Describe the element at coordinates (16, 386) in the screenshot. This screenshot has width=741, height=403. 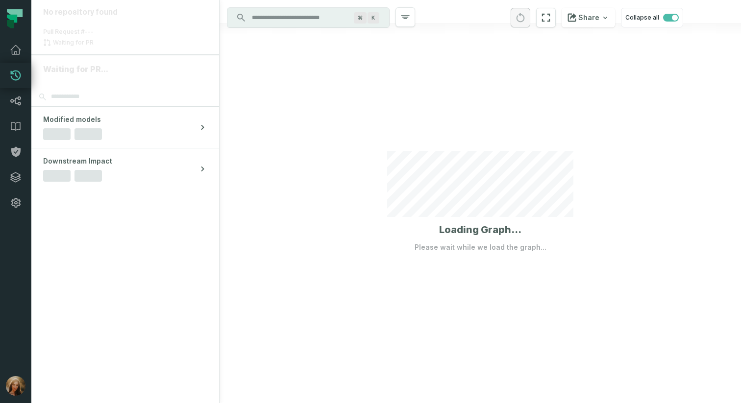
I see `img: avatar of Sharon Harnoy` at that location.